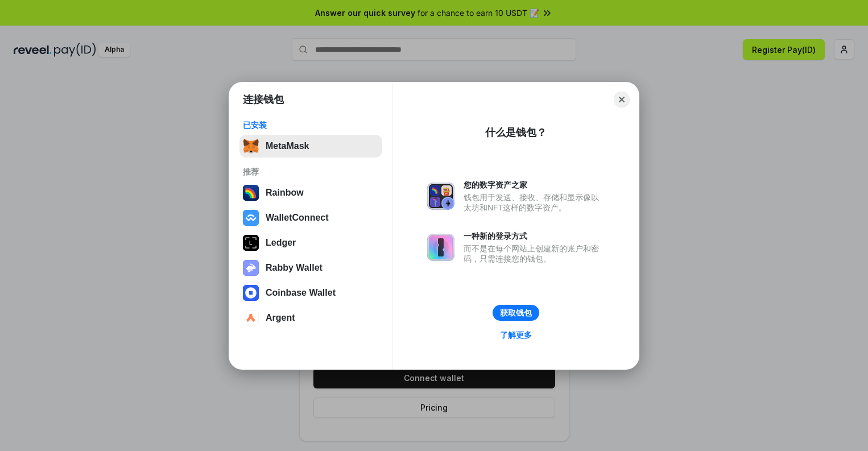 This screenshot has width=868, height=451. What do you see at coordinates (622, 99) in the screenshot?
I see `button: Close` at bounding box center [622, 99].